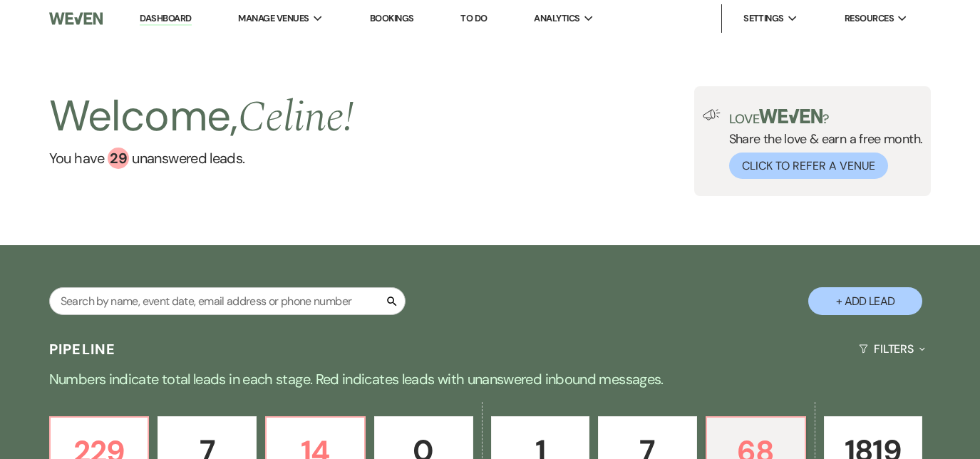  What do you see at coordinates (763, 18) in the screenshot?
I see `span: Settings` at bounding box center [763, 18].